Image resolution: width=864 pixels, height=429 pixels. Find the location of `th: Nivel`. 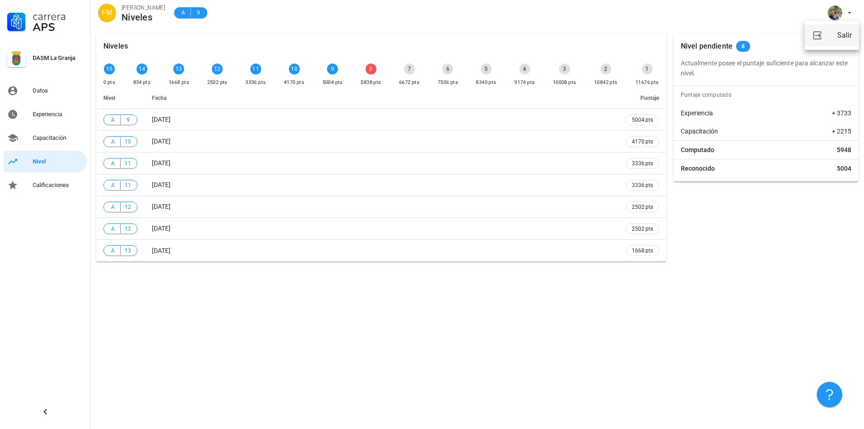

th: Nivel is located at coordinates (120, 98).